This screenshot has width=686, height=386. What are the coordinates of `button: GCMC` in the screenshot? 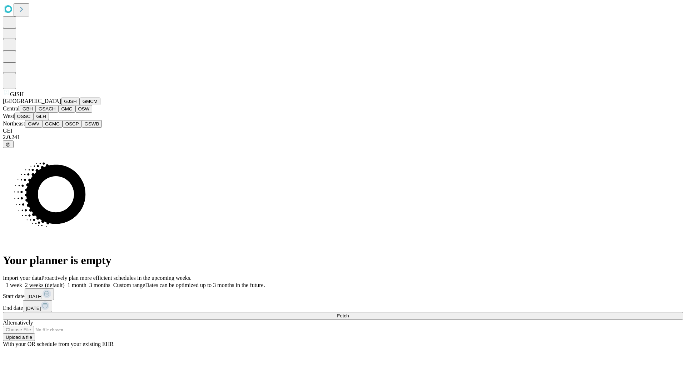 It's located at (52, 124).